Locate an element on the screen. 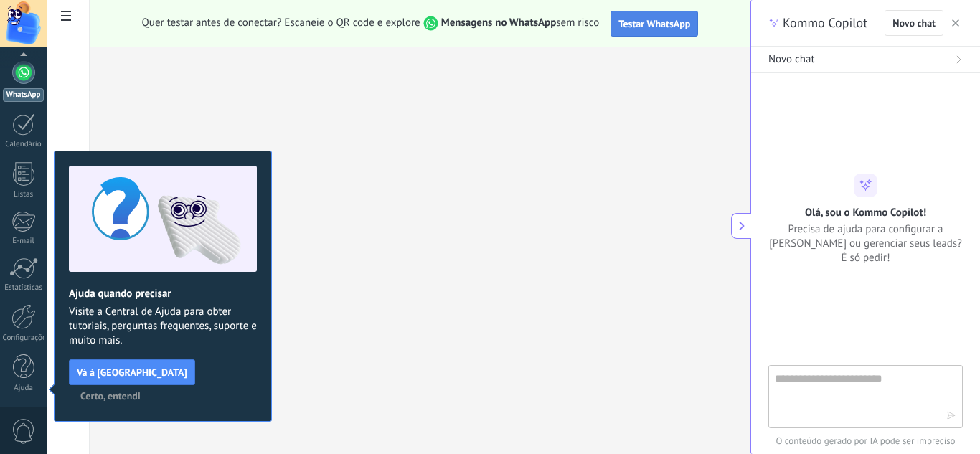 The image size is (980, 454). div: E-mail is located at coordinates (24, 241).